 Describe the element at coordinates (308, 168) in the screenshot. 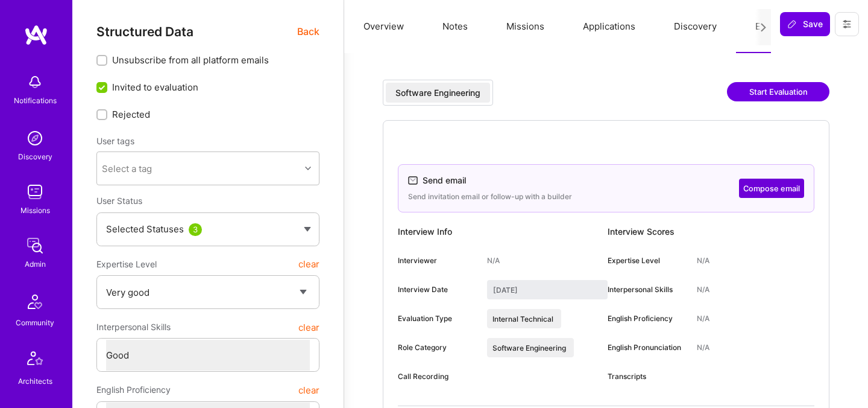

I see `i: icon Chevron` at that location.